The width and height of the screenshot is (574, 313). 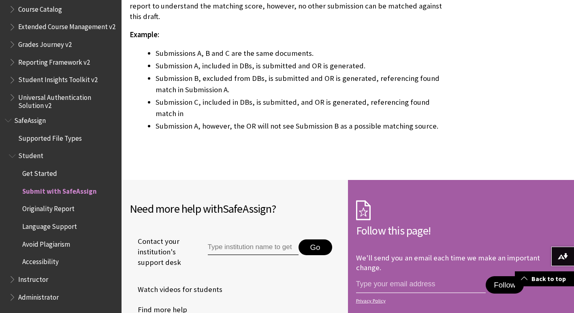 I want to click on span: Supported File Types, so click(x=50, y=137).